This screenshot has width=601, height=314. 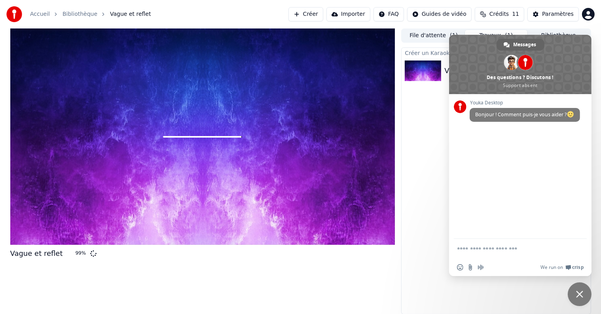 What do you see at coordinates (496, 53) in the screenshot?
I see `div: Créer un Karaoké` at bounding box center [496, 53].